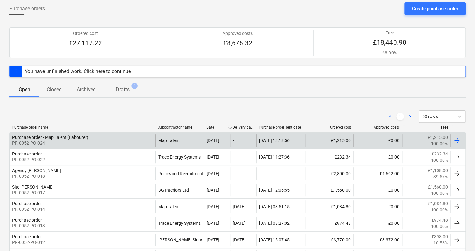  I want to click on a: Next page, so click(410, 116).